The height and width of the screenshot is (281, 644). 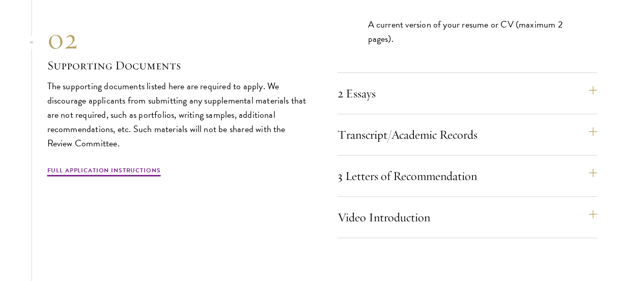 I want to click on button: Video Introduction, so click(x=468, y=217).